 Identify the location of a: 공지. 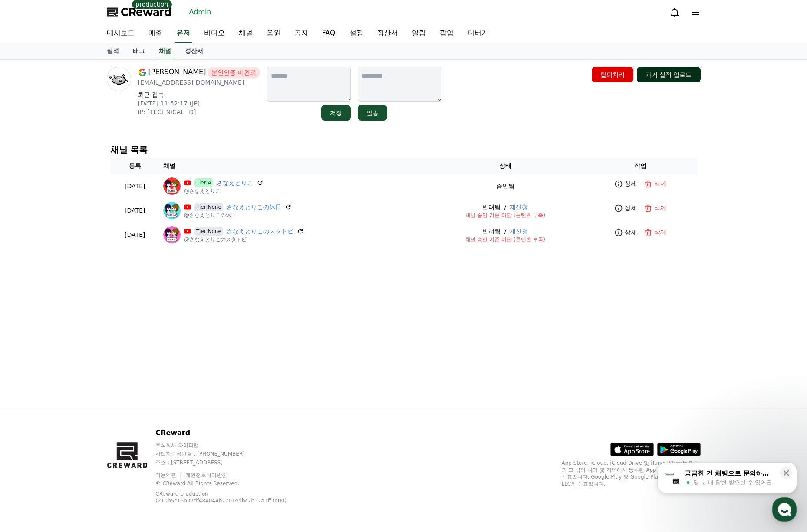
(301, 33).